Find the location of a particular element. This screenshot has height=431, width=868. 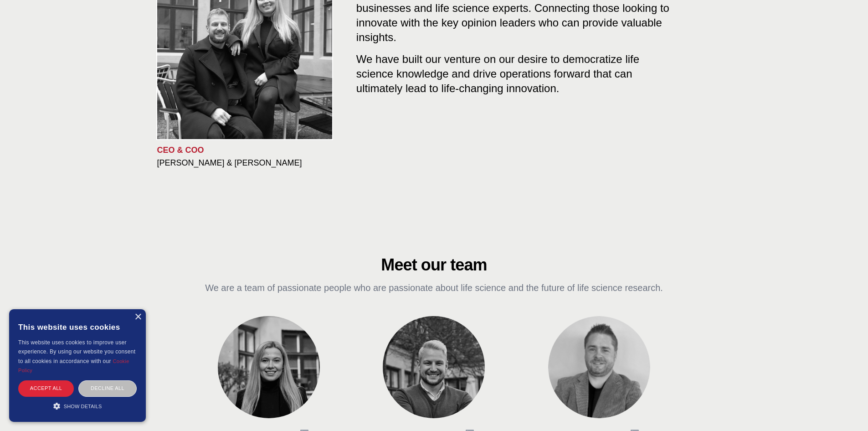

div: Show details is located at coordinates (77, 406).